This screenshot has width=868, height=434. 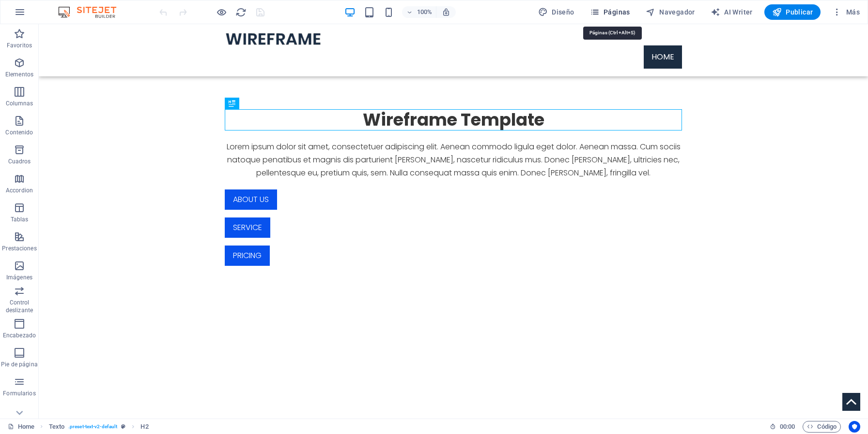 What do you see at coordinates (821, 427) in the screenshot?
I see `button: Código` at bounding box center [821, 427].